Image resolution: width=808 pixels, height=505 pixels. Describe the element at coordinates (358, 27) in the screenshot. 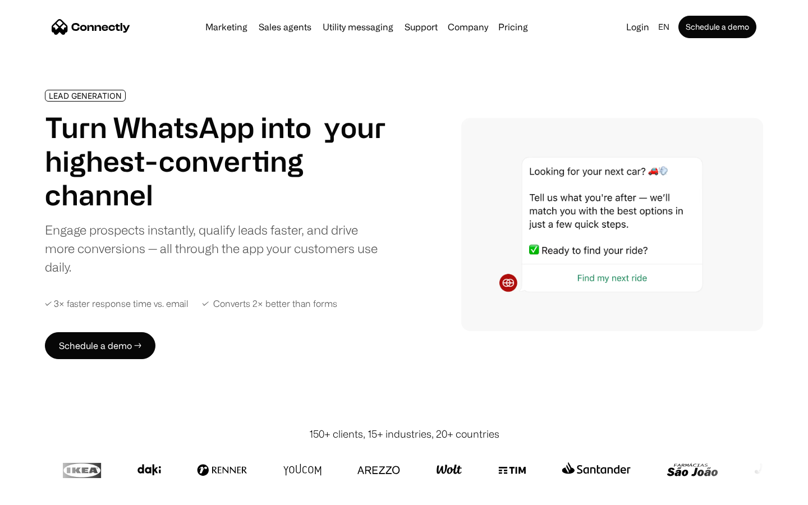

I see `a: Utility messaging` at that location.